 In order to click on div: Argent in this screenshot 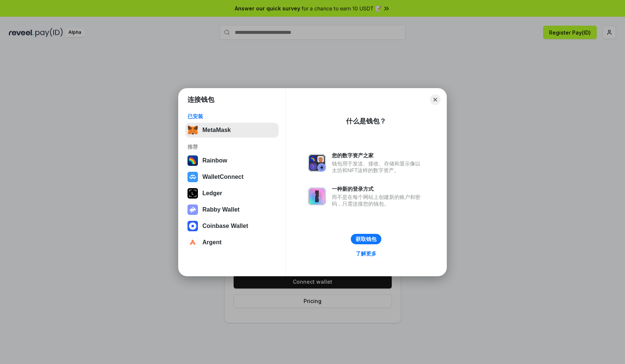, I will do `click(212, 242)`.